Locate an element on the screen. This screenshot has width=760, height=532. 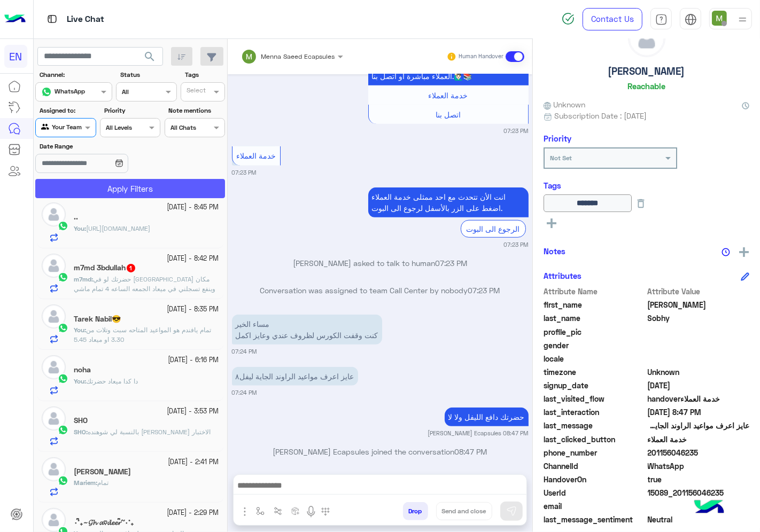
img: spinner is located at coordinates (568, 19).